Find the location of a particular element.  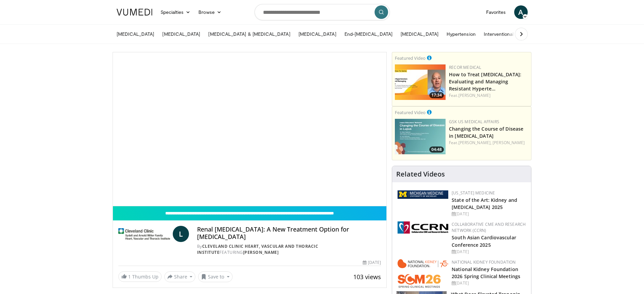

a: 1 Thumbs Up is located at coordinates (140, 276).